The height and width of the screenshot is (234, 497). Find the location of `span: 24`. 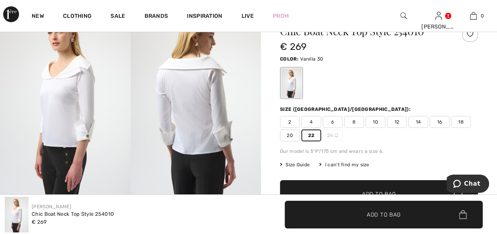

span: 24 is located at coordinates (333, 136).